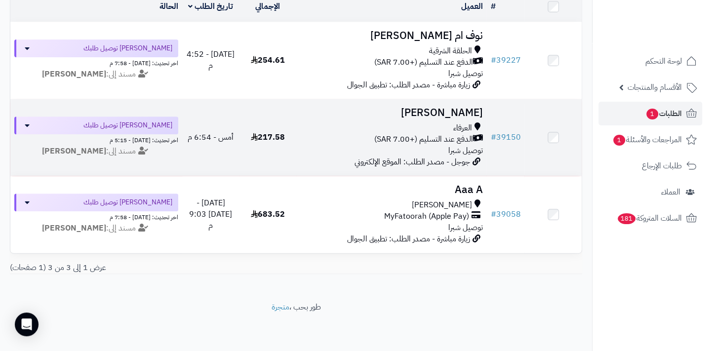 This screenshot has width=708, height=351. What do you see at coordinates (661, 166) in the screenshot?
I see `span: طلبات الإرجاع` at bounding box center [661, 166].